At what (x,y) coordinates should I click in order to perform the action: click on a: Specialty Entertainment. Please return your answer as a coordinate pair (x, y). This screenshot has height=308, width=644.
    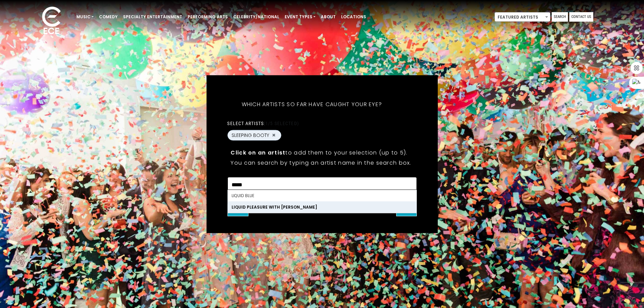
    Looking at the image, I should click on (153, 17).